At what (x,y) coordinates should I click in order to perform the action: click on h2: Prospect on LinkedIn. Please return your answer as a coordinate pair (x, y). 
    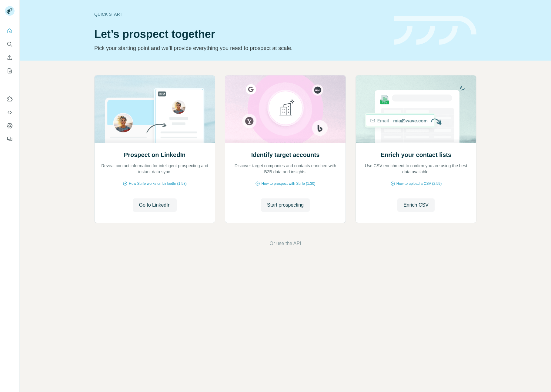
    Looking at the image, I should click on (155, 155).